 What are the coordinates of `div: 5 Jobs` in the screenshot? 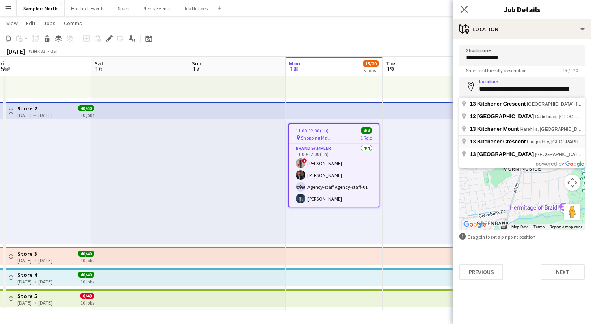 It's located at (371, 70).